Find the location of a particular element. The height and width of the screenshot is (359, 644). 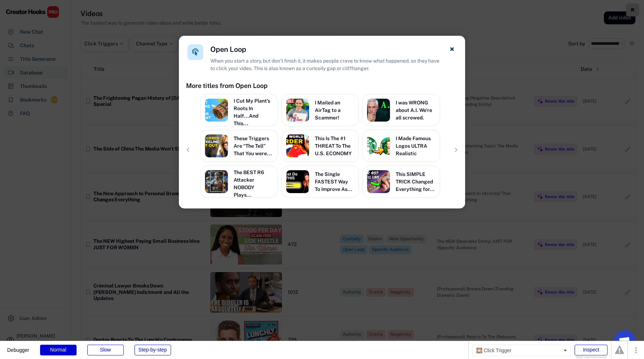

img: ThisSIMPLETRICKChangedEverythingforme-MarkZabel.jpg is located at coordinates (379, 182).